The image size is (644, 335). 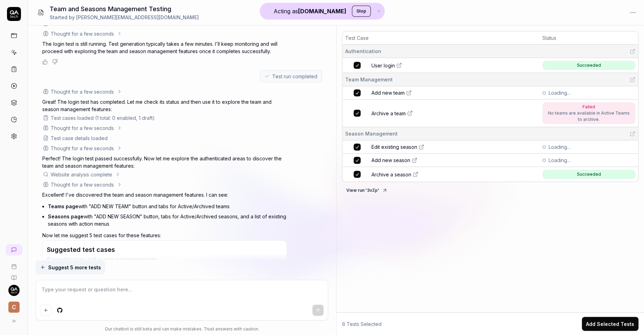 I want to click on a: View run '3vZp', so click(x=367, y=190).